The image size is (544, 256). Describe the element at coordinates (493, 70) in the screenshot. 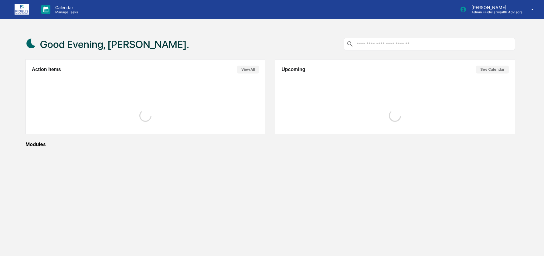

I see `button: See Calendar` at that location.